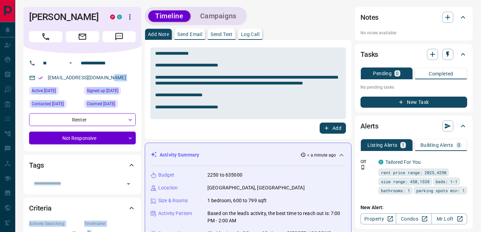 This screenshot has height=232, width=481. What do you see at coordinates (414, 173) in the screenshot?
I see `span: rent price range: 2025,4290` at bounding box center [414, 173].